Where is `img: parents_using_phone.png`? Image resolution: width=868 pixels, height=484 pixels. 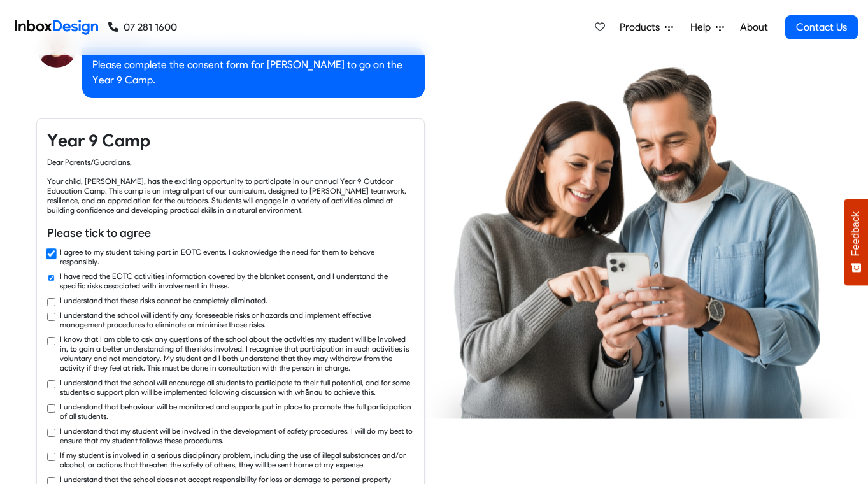 img: parents_using_phone.png is located at coordinates (638, 242).